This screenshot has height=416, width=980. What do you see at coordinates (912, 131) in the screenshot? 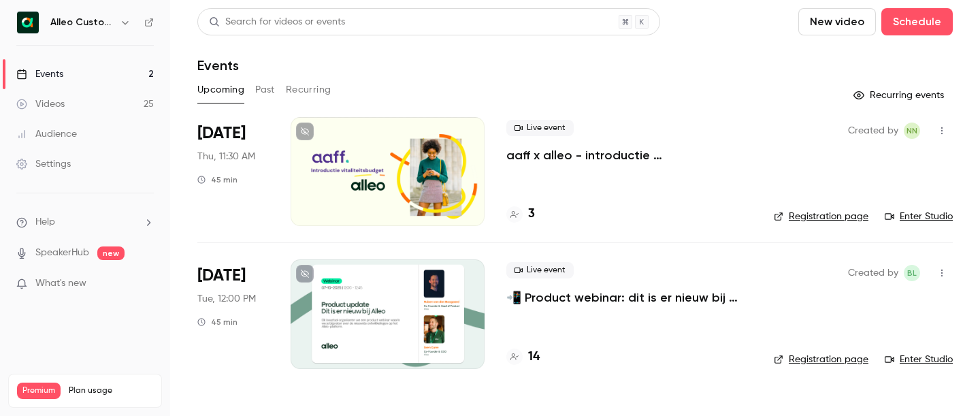
I see `span: NN` at bounding box center [912, 131].